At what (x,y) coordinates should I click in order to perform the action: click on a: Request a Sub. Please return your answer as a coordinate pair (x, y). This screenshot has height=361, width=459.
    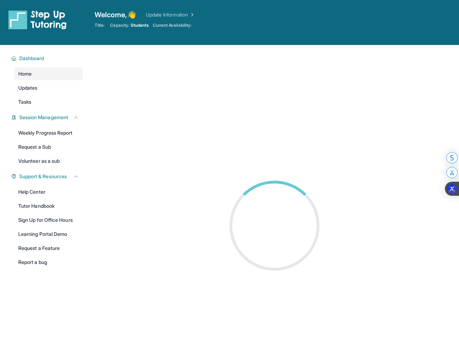
    Looking at the image, I should click on (49, 147).